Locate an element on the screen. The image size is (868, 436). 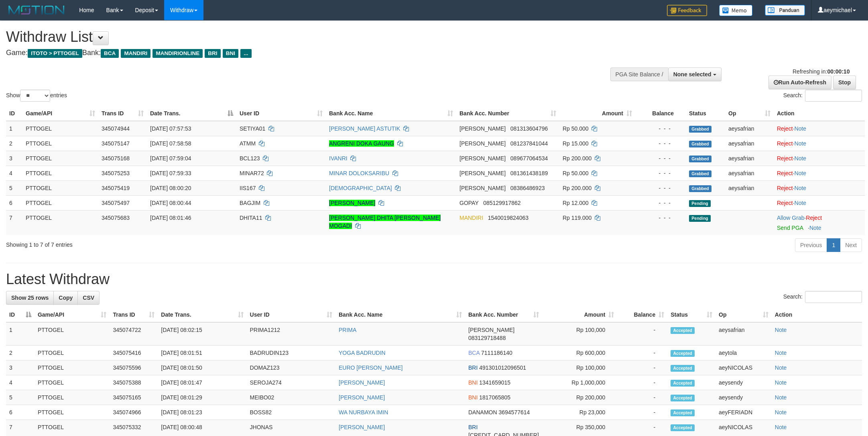
span: Rp 119.000 is located at coordinates (578, 218).